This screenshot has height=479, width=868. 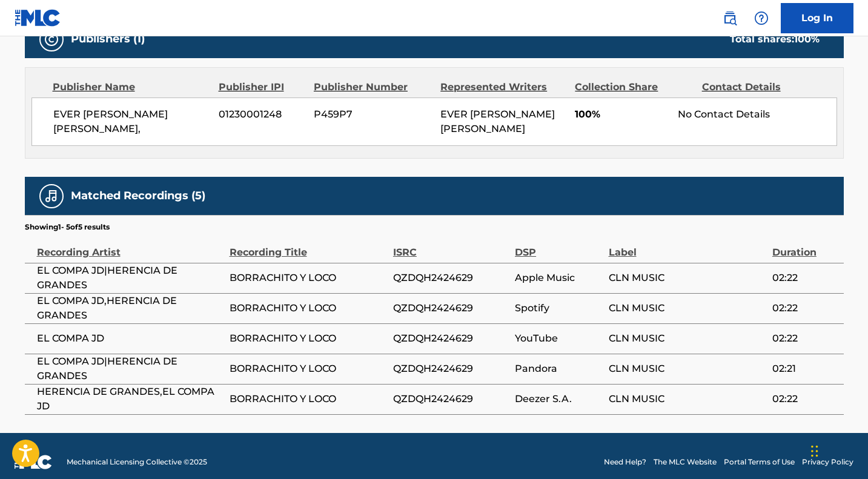 I want to click on span: Deezer S.A., so click(x=559, y=399).